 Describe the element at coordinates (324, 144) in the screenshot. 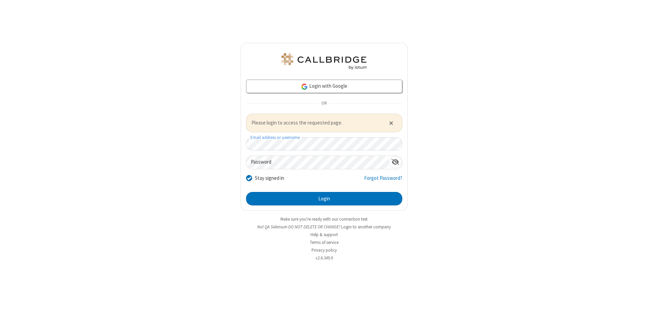

I see `input: Email address or username` at that location.